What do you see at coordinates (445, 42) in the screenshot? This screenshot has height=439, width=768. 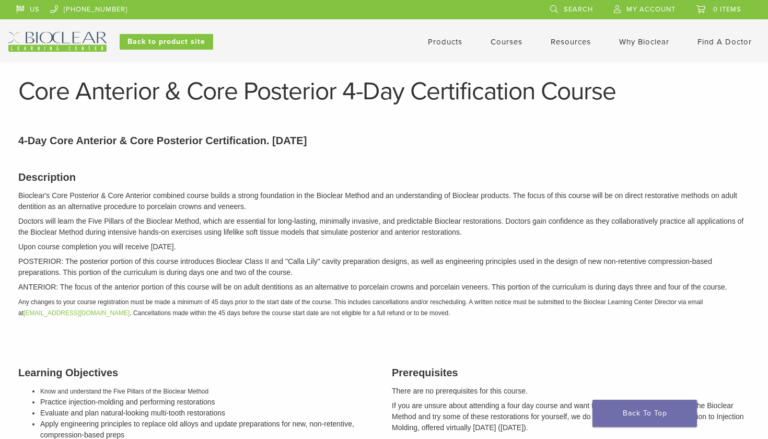 I see `a: Products` at bounding box center [445, 42].